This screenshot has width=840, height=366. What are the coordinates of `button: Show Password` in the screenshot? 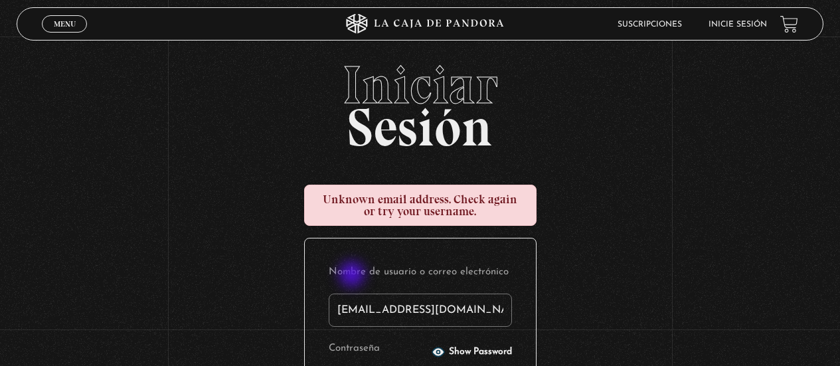 It's located at (471, 352).